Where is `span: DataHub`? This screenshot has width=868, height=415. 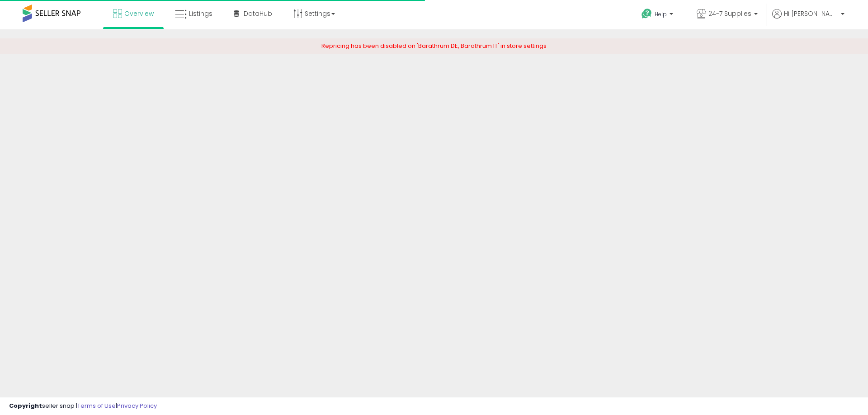 span: DataHub is located at coordinates (258, 13).